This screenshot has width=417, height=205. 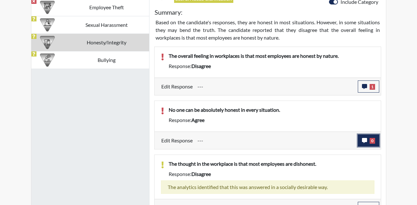 What do you see at coordinates (47, 25) in the screenshot?
I see `img: CATEGORY%20ICON-23.dd685920.png` at bounding box center [47, 25].